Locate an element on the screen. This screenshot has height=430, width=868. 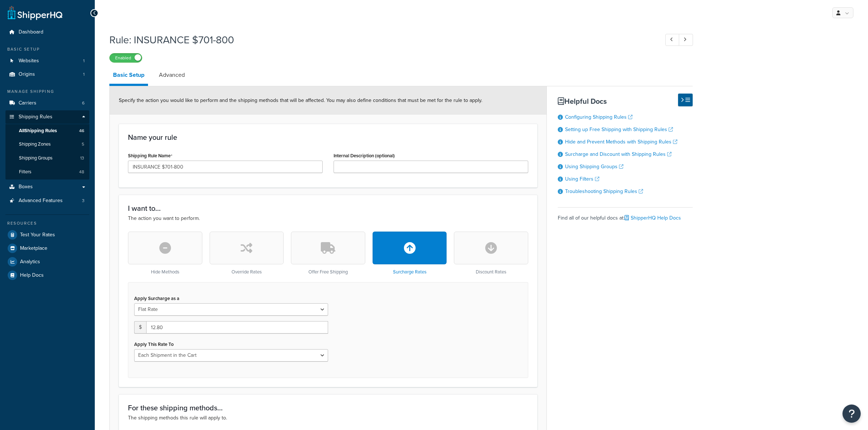
div: Find all of our helpful docs at: is located at coordinates (625, 215).